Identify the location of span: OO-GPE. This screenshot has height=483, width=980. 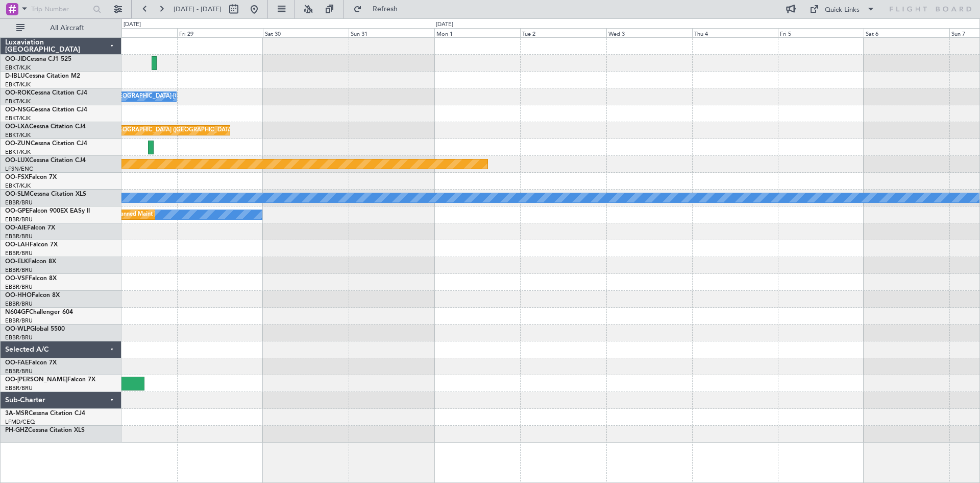
(17, 211).